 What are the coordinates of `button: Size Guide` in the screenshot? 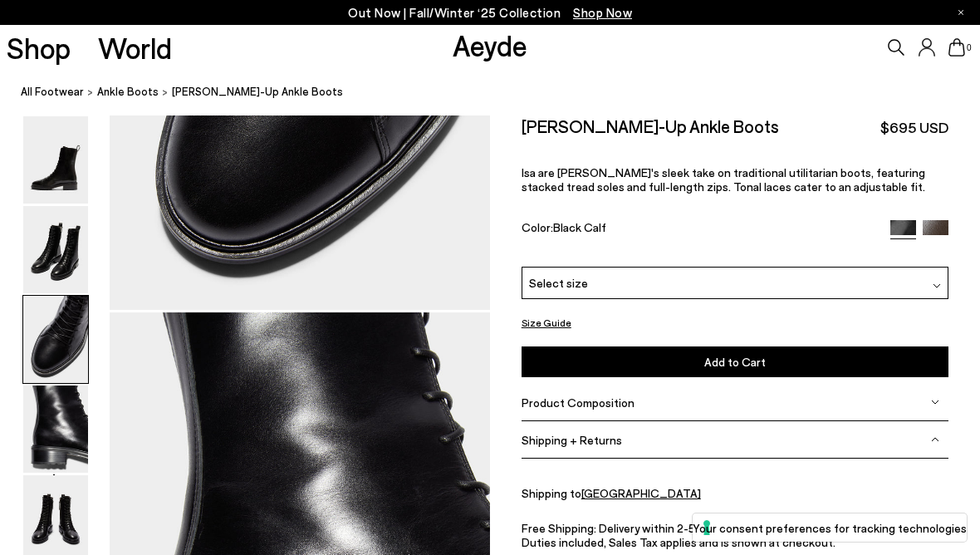 It's located at (546, 322).